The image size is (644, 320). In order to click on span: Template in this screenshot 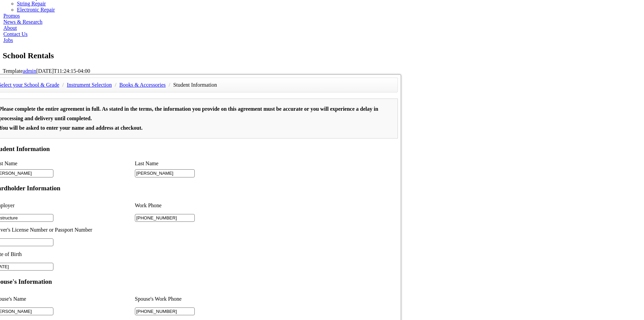, I will do `click(13, 71)`.